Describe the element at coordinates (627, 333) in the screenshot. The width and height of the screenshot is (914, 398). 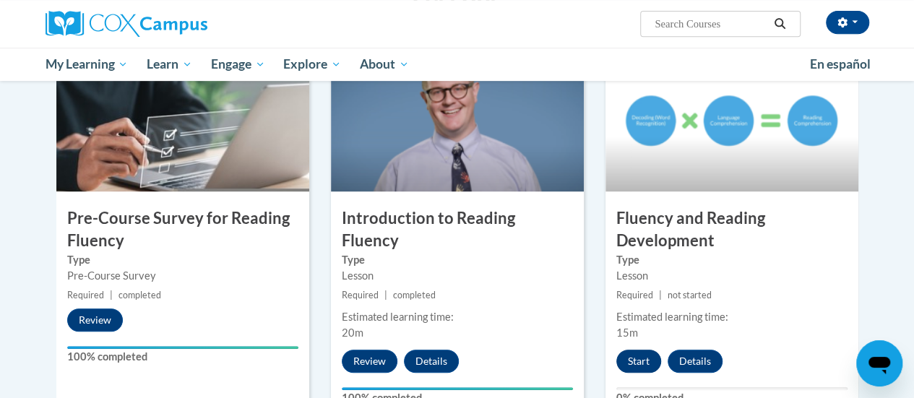
I see `span: 15m` at that location.